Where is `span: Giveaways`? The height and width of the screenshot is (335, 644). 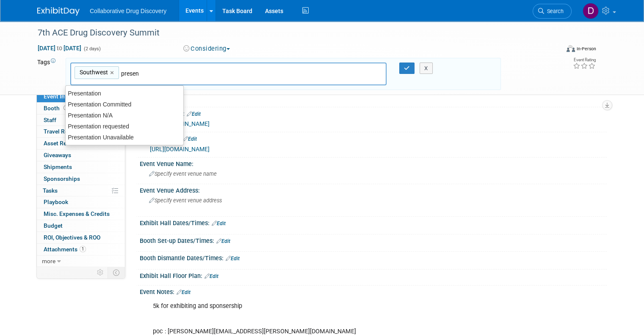 span: Giveaways is located at coordinates (57, 156).